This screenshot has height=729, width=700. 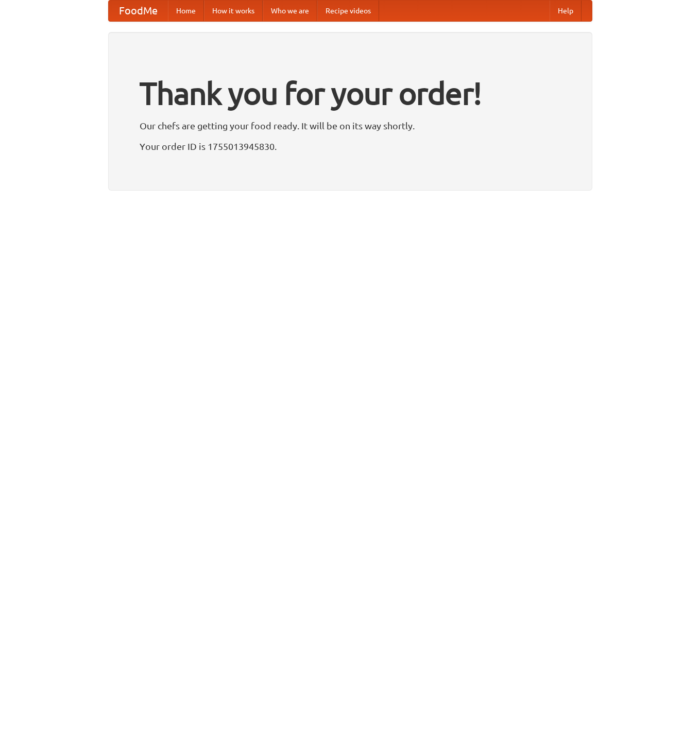 I want to click on a: Help, so click(x=566, y=11).